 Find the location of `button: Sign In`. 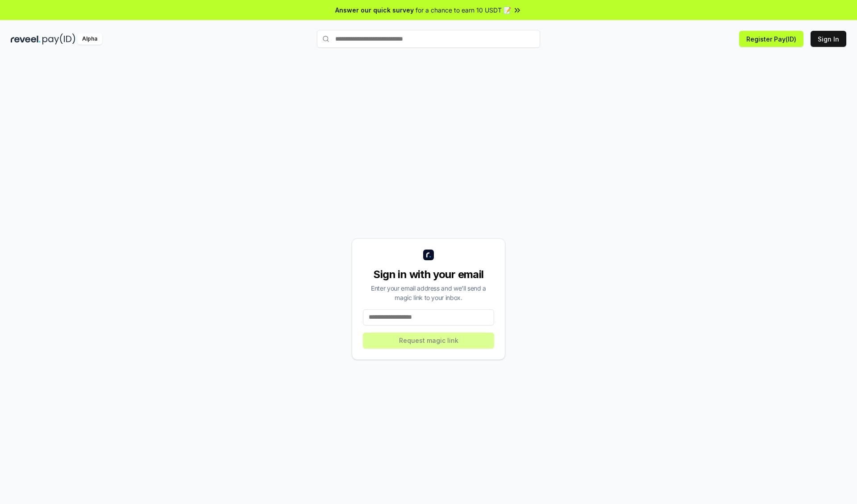

button: Sign In is located at coordinates (828, 38).